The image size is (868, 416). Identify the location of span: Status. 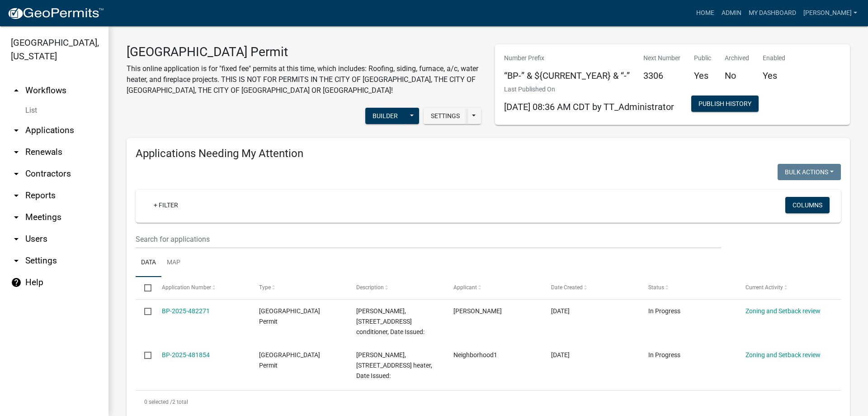
(656, 287).